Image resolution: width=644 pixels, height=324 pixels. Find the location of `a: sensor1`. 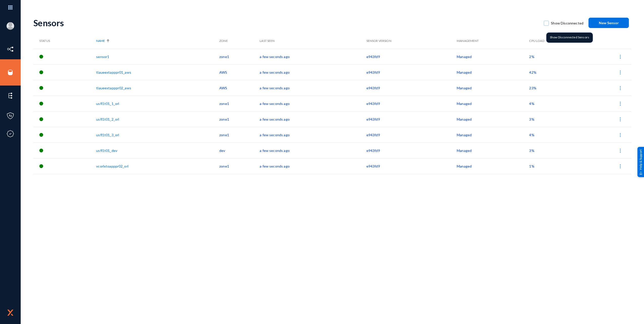

a: sensor1 is located at coordinates (102, 56).